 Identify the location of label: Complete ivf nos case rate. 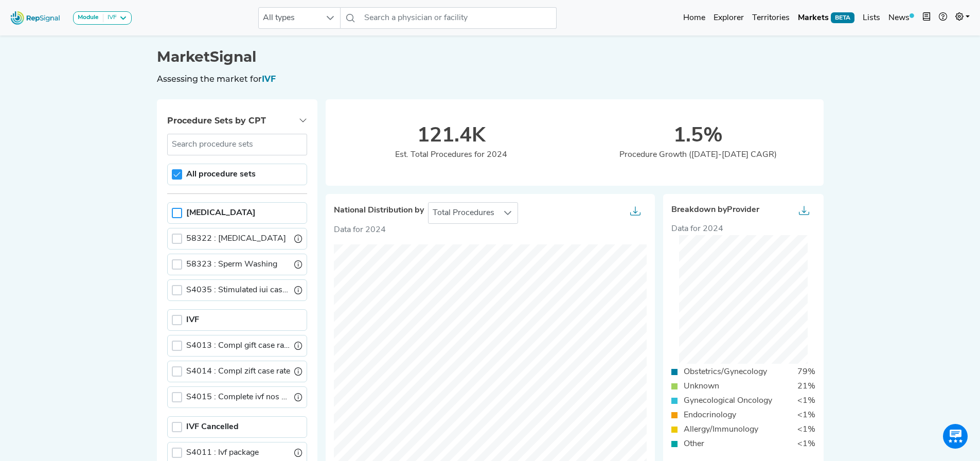
(238, 398).